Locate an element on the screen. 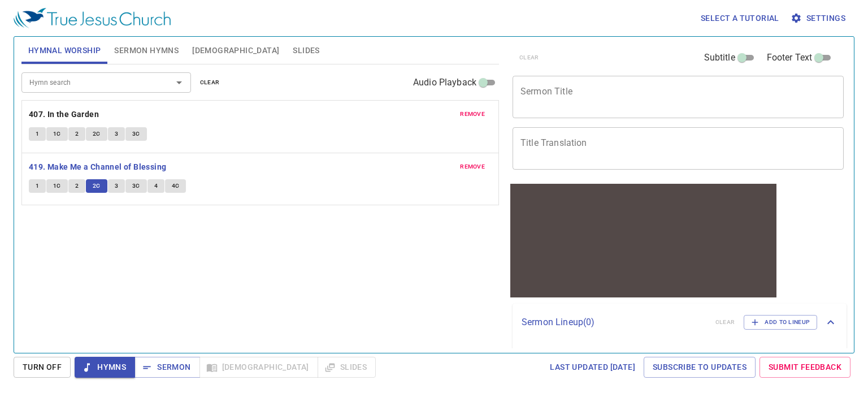 Image resolution: width=868 pixels, height=393 pixels. img: True Jesus Church is located at coordinates (92, 18).